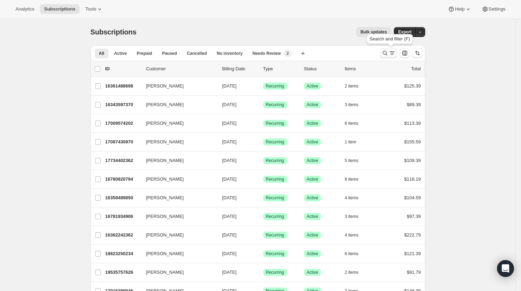 Image resolution: width=521 pixels, height=291 pixels. What do you see at coordinates (123, 142) in the screenshot?
I see `p: 17087430970` at bounding box center [123, 142].